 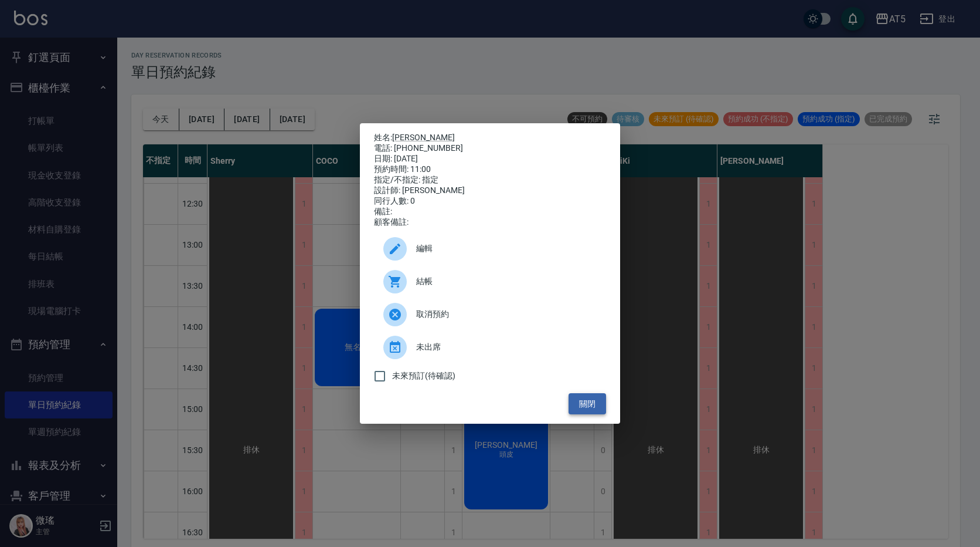 What do you see at coordinates (423, 376) in the screenshot?
I see `span: 未來預訂(待確認)` at bounding box center [423, 376].